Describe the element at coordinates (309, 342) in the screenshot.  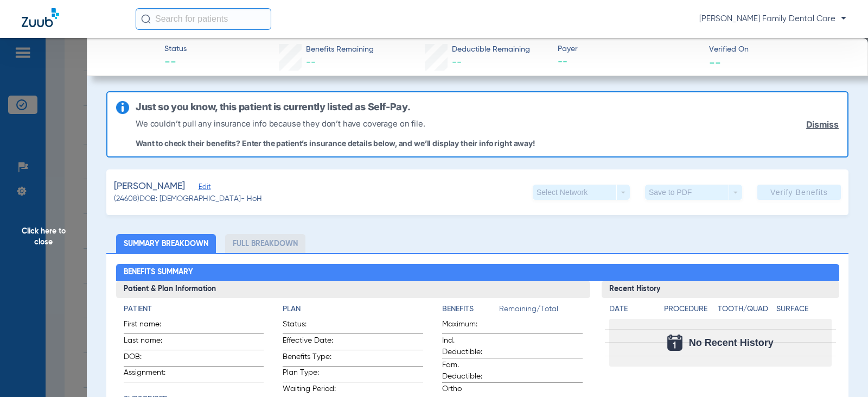
I see `span: Effective Date:` at that location.